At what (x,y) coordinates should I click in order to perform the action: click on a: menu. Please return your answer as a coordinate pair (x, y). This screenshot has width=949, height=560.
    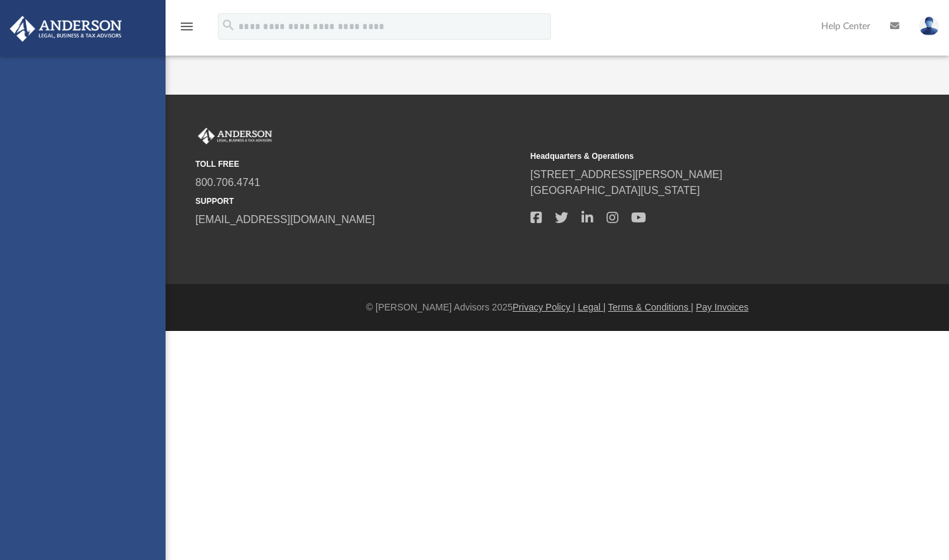
    Looking at the image, I should click on (187, 30).